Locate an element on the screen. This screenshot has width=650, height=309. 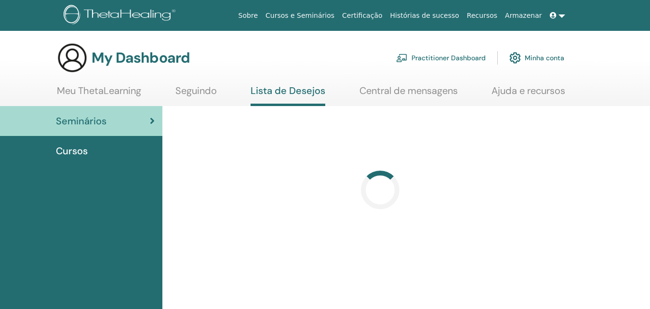
a: Recursos is located at coordinates (482, 15).